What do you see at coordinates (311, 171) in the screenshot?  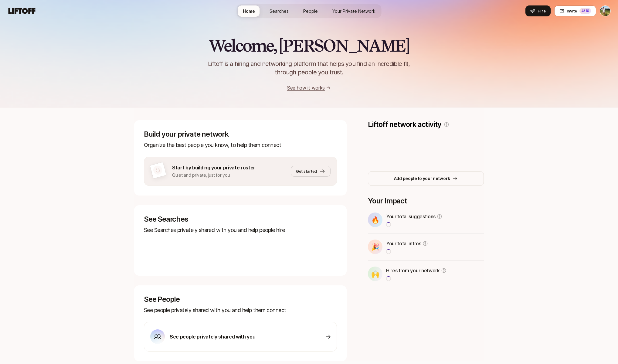 I see `button: Get started` at bounding box center [311, 171].